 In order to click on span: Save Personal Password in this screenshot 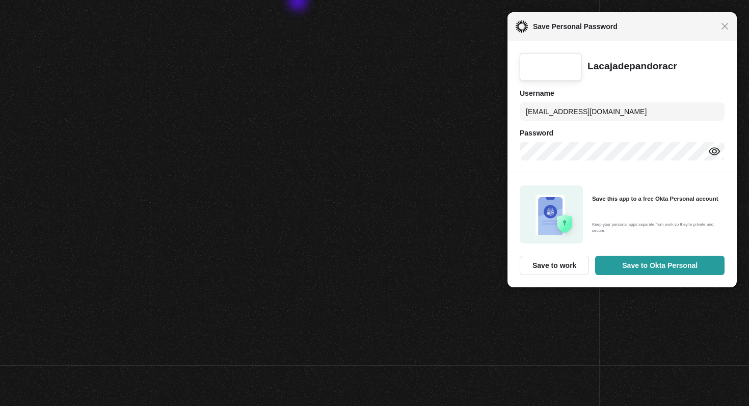, I will do `click(624, 26)`.